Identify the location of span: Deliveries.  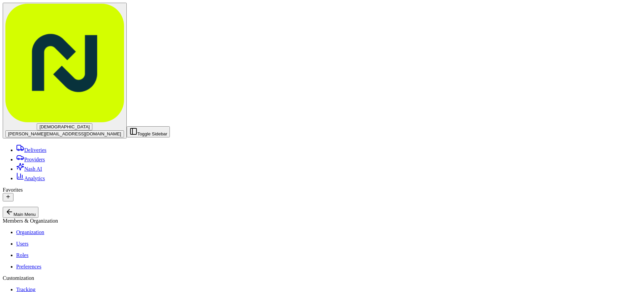
(35, 150).